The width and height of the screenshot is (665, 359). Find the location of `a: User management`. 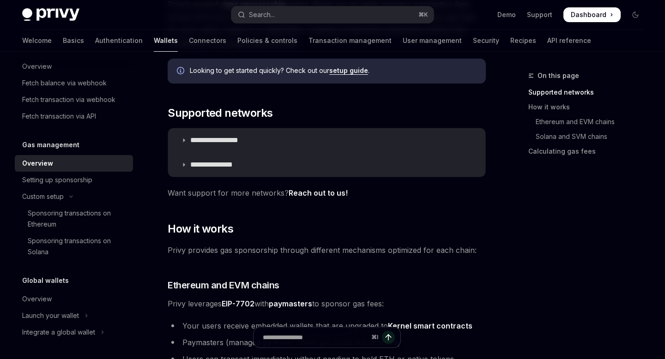

a: User management is located at coordinates (432, 41).